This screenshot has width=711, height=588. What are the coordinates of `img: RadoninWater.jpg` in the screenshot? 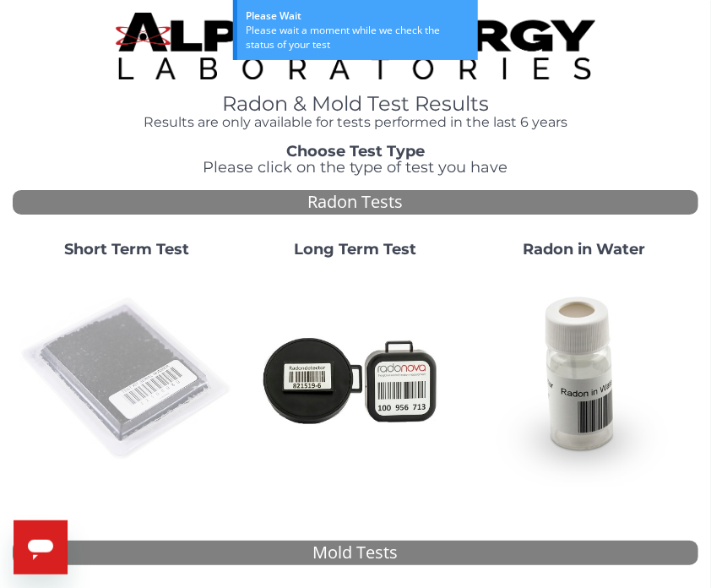 It's located at (584, 379).